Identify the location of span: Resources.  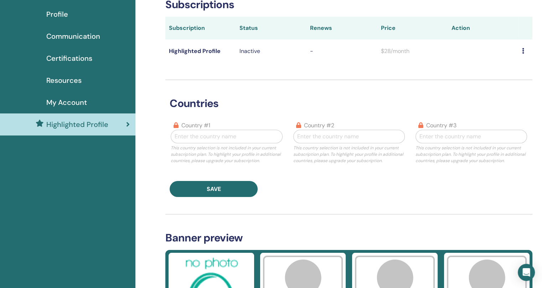
(64, 80).